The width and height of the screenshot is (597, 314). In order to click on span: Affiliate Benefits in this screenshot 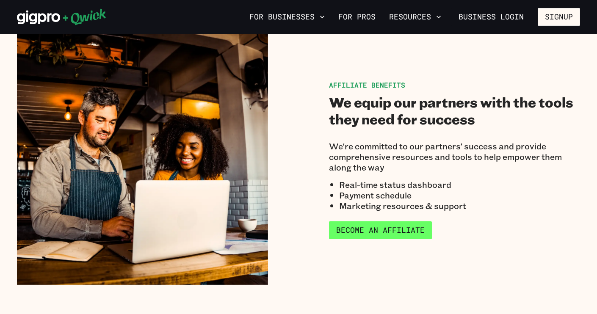, I will do `click(367, 85)`.